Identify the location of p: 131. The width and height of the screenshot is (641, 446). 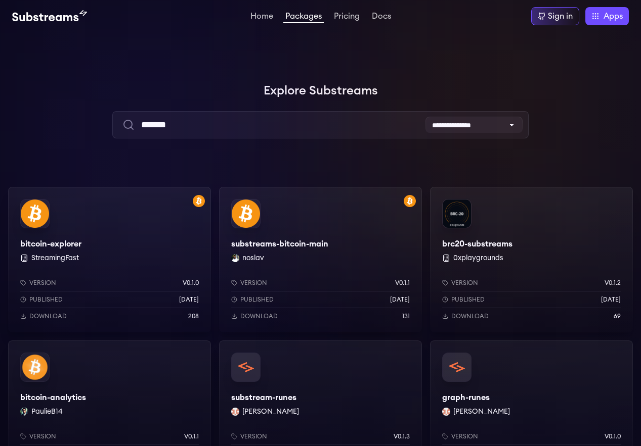
(405, 316).